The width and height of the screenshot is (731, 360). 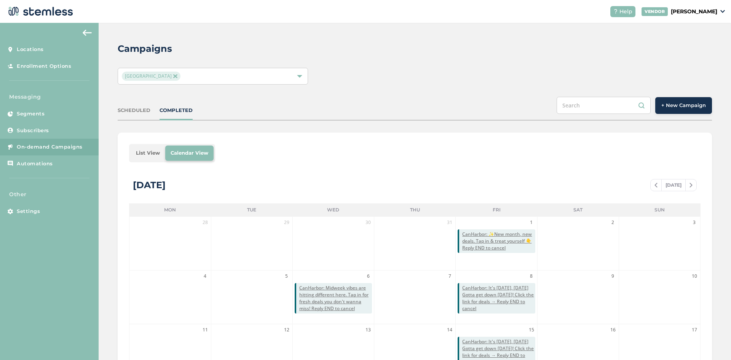 What do you see at coordinates (683, 105) in the screenshot?
I see `button: + New Campaign` at bounding box center [683, 105].